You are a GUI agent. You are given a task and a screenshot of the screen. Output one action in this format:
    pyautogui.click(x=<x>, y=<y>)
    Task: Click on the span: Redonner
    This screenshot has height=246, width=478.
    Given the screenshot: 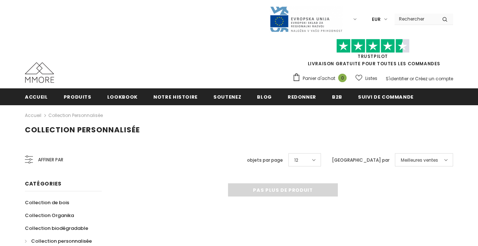 What is the action you would take?
    pyautogui.click(x=302, y=97)
    